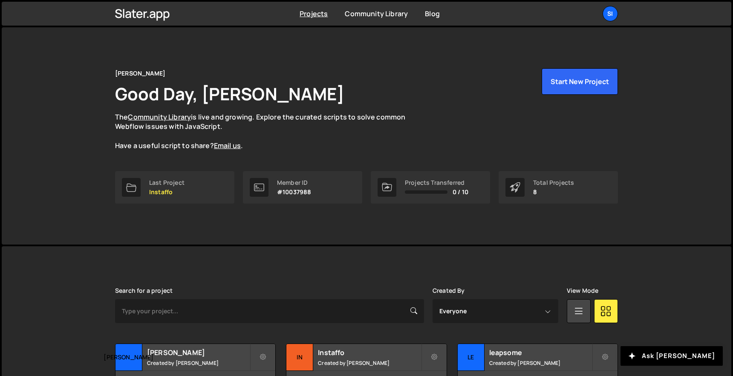  What do you see at coordinates (167, 192) in the screenshot?
I see `p: Instaffo` at bounding box center [167, 192].